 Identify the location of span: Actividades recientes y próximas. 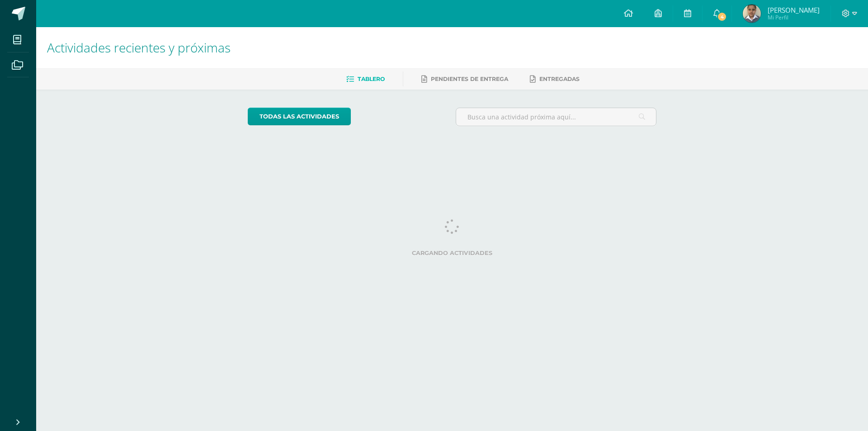
(139, 47).